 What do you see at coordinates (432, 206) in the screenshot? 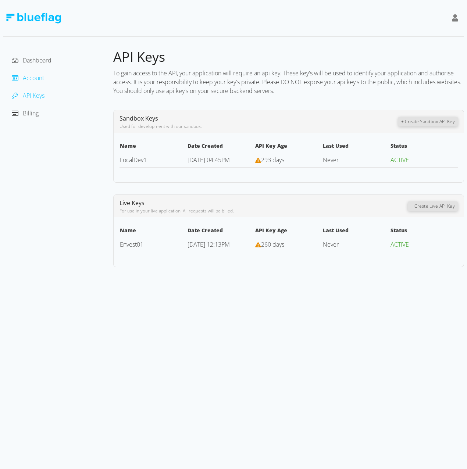
I see `button: + Create Live API Key` at bounding box center [432, 206].